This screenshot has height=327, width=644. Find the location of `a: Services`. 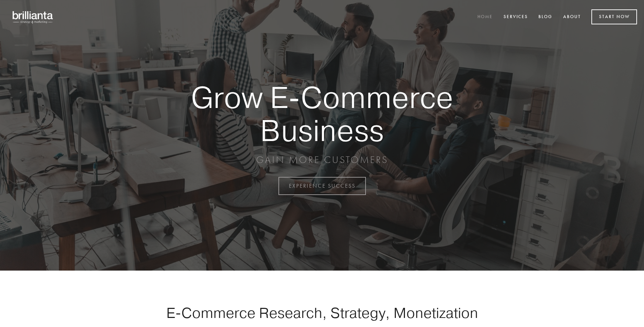

a: Services is located at coordinates (516, 17).